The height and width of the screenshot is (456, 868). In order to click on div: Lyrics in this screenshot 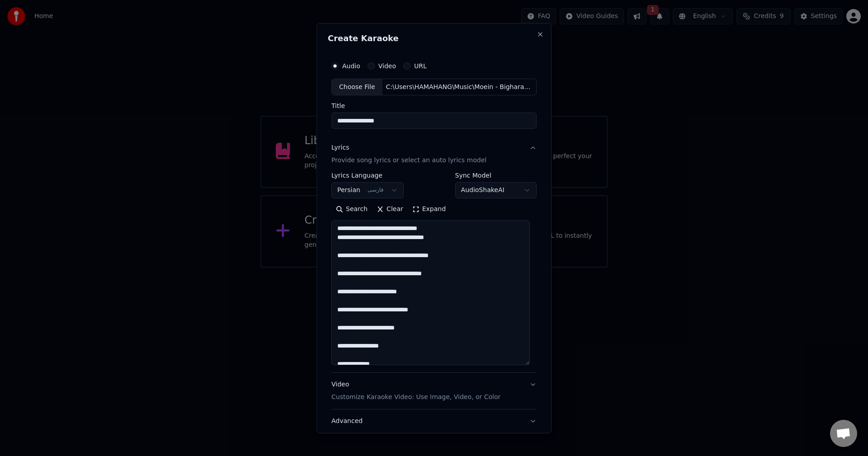, I will do `click(340, 148)`.